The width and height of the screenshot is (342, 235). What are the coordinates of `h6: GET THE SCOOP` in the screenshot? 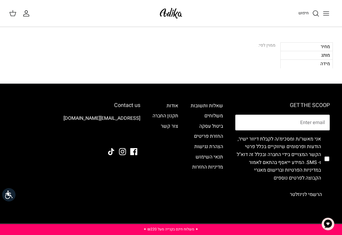 It's located at (282, 105).